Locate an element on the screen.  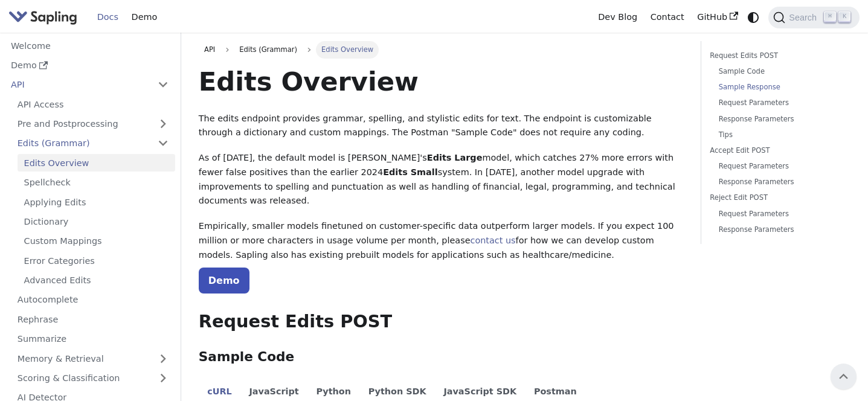
a: Error Categories is located at coordinates (96, 260).